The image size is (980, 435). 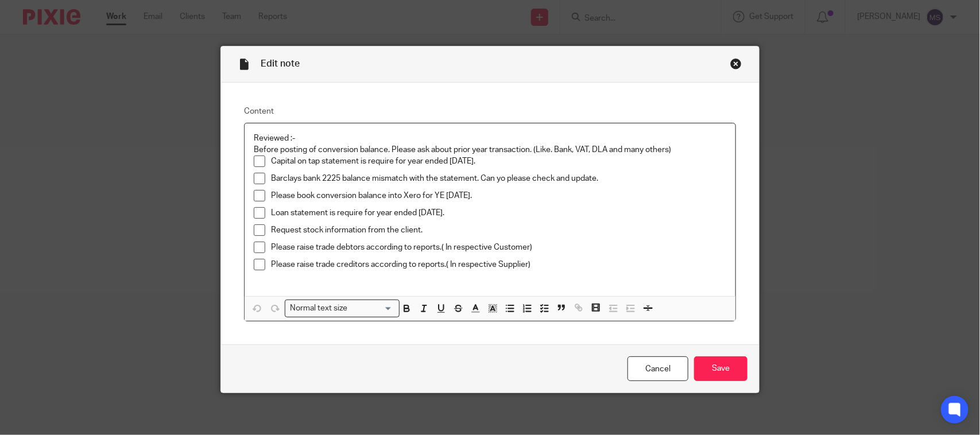 I want to click on p: Please raise trade creditors according to reports.( In respective Supplier), so click(x=498, y=265).